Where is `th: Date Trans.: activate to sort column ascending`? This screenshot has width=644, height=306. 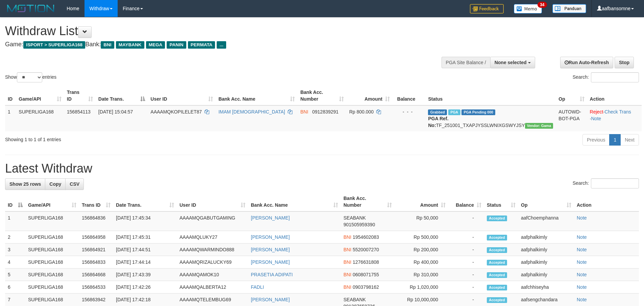
th: Date Trans.: activate to sort column ascending is located at coordinates (145, 202).